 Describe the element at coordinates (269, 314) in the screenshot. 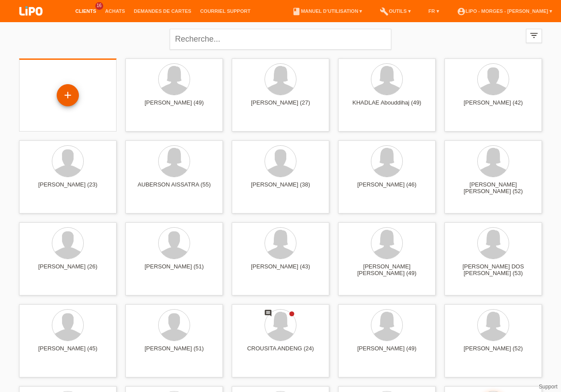

I see `i: comment` at that location.